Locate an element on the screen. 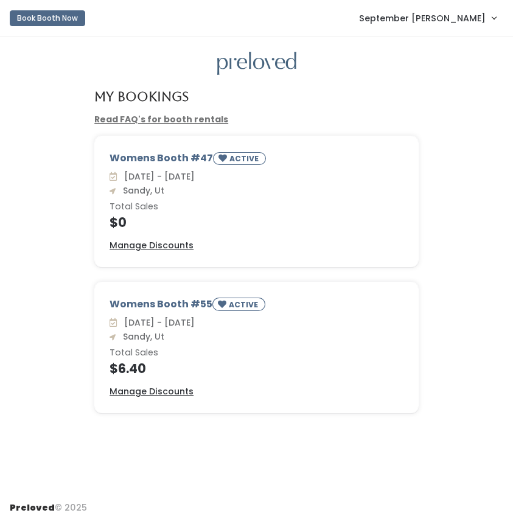 The height and width of the screenshot is (524, 513). div: © 2025 is located at coordinates (48, 503).